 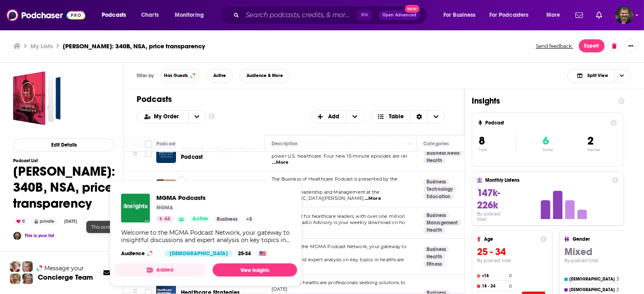 I want to click on span: My Order, so click(x=168, y=116).